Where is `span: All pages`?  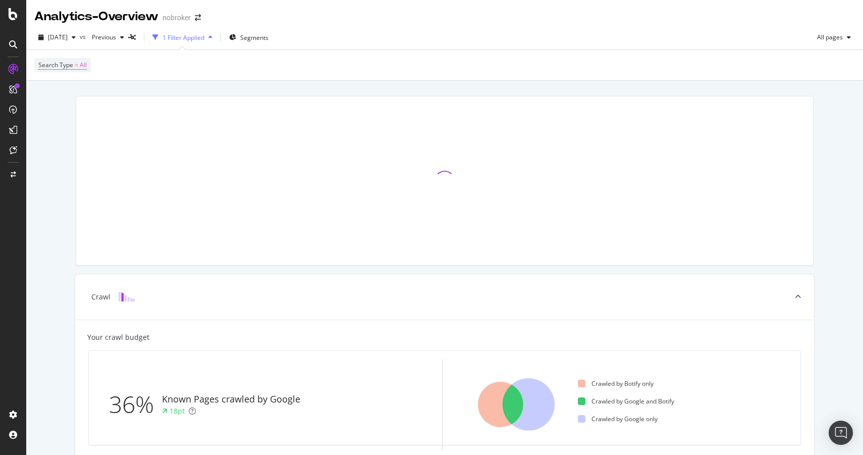 span: All pages is located at coordinates (828, 37).